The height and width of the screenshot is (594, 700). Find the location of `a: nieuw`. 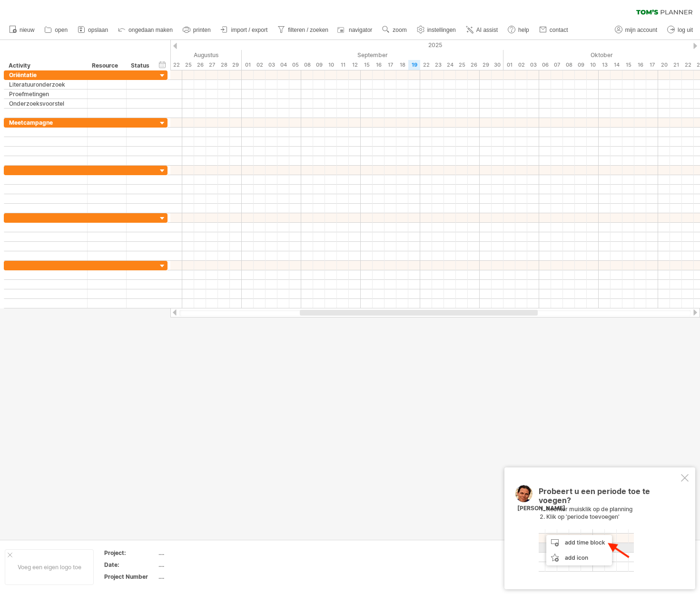

a: nieuw is located at coordinates (22, 30).